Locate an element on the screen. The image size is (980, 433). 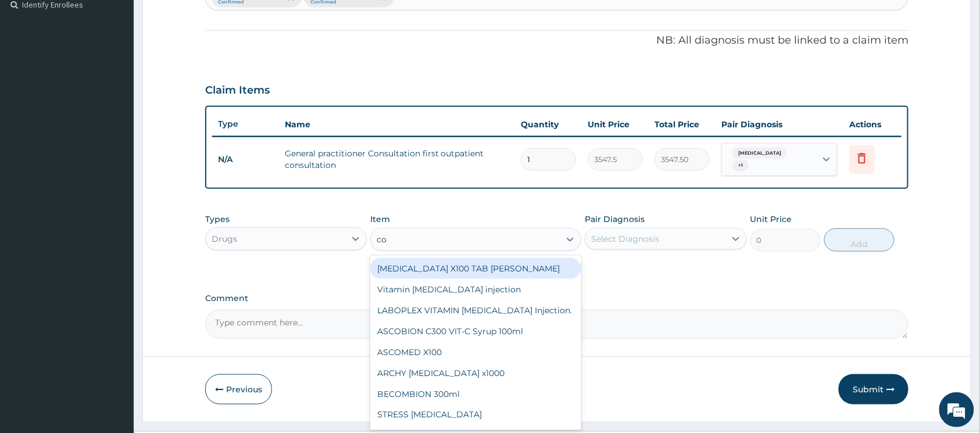
span: We're online! is located at coordinates (114, 196).